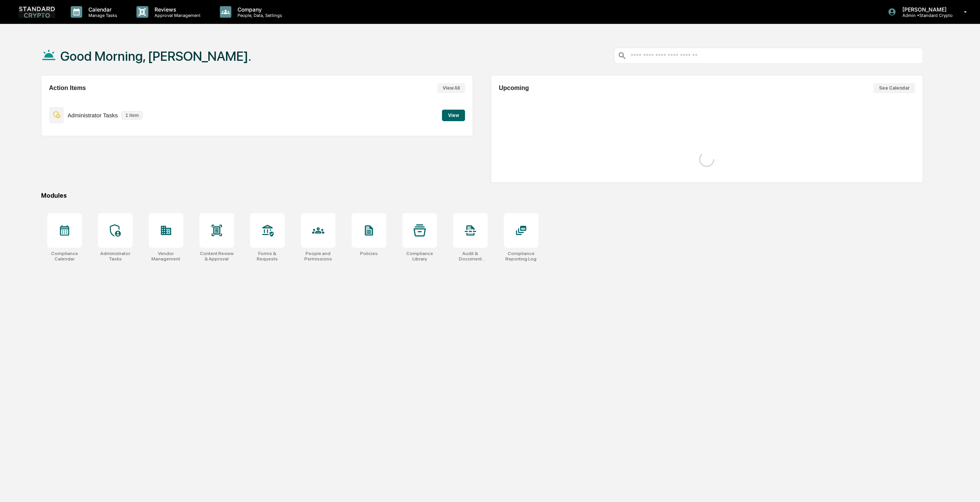  What do you see at coordinates (217, 256) in the screenshot?
I see `div: Content Review & Approval` at bounding box center [217, 256].